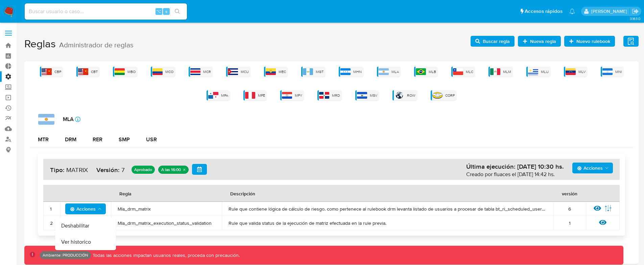 The height and width of the screenshot is (265, 644). What do you see at coordinates (178, 11) in the screenshot?
I see `button: search-icon` at bounding box center [178, 11].